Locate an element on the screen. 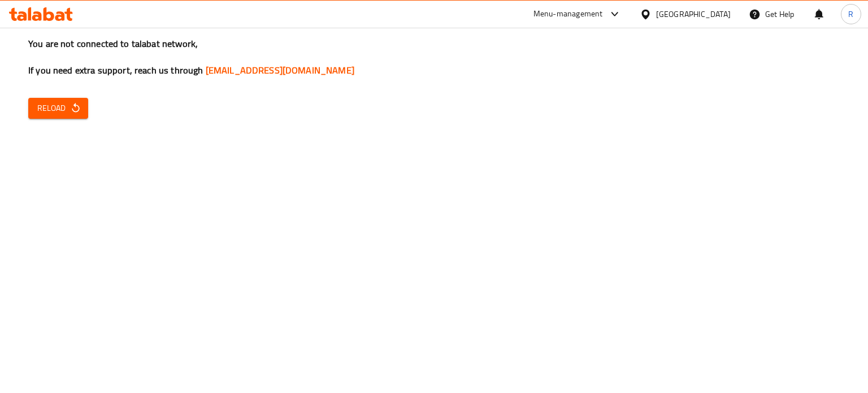  h3: You are not connected to talabat network, If you need extra support, reach us through is located at coordinates (434, 57).